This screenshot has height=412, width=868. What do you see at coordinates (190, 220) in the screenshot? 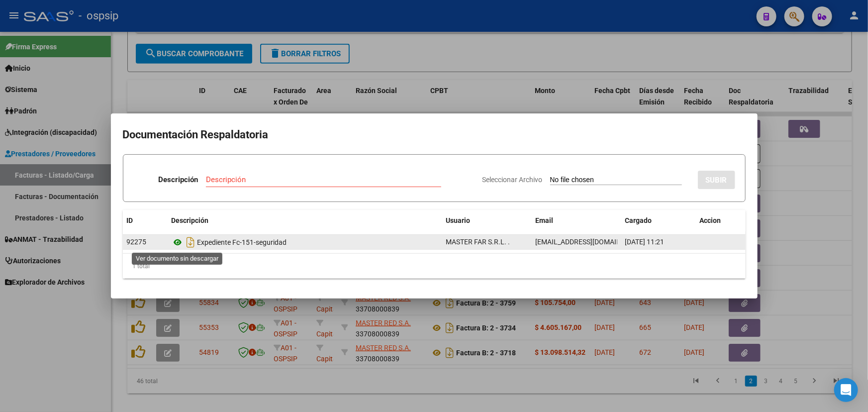
I see `span: Descripción` at bounding box center [190, 220].